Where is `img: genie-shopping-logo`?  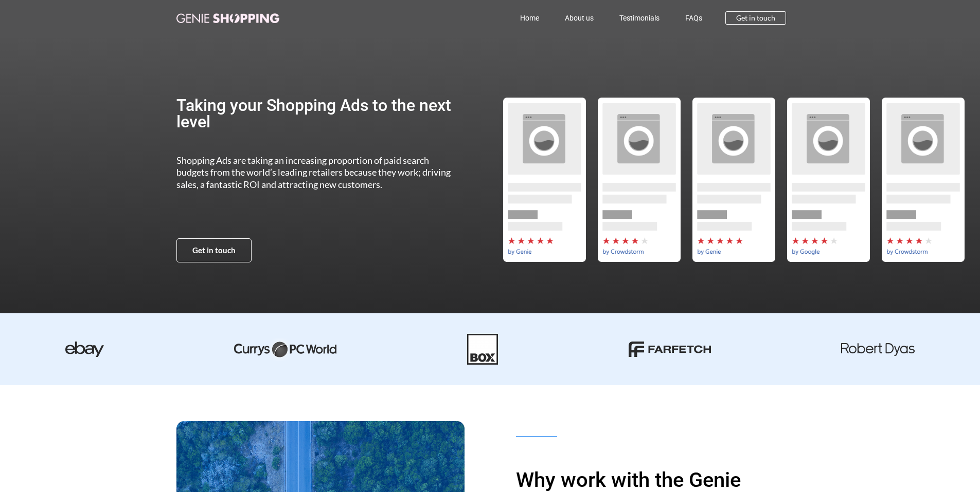
img: genie-shopping-logo is located at coordinates (228, 18).